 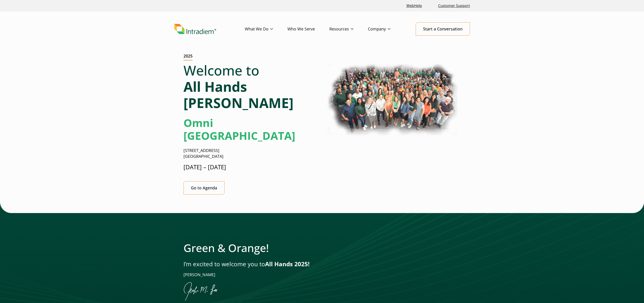 I want to click on a: Company, so click(x=386, y=29).